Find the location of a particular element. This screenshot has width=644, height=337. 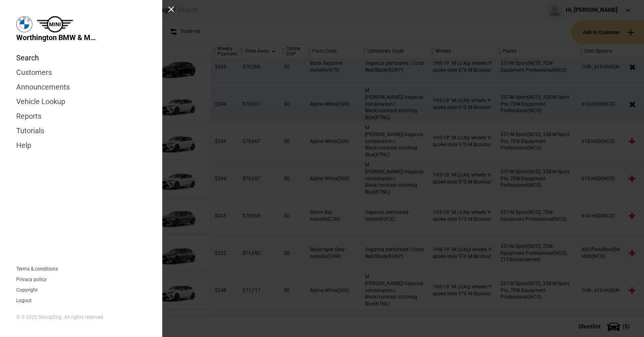

a: Vehicle Lookup is located at coordinates (81, 102).